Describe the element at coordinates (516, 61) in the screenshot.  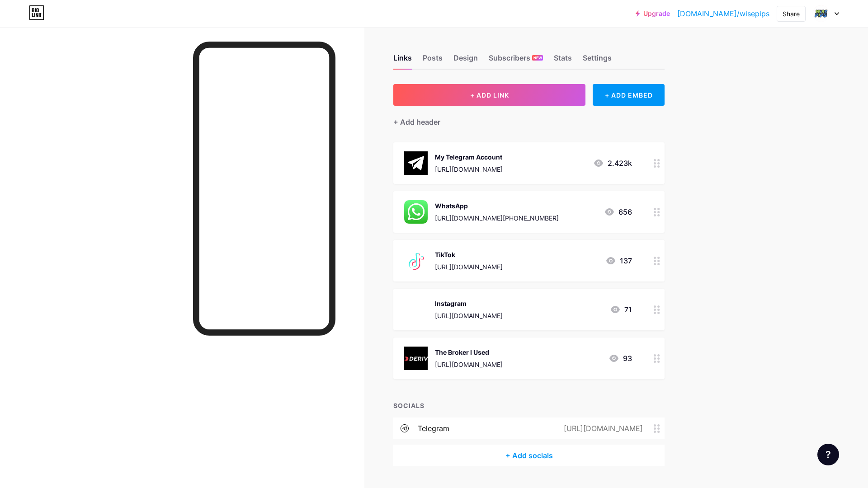
I see `div: Subscribers` at that location.